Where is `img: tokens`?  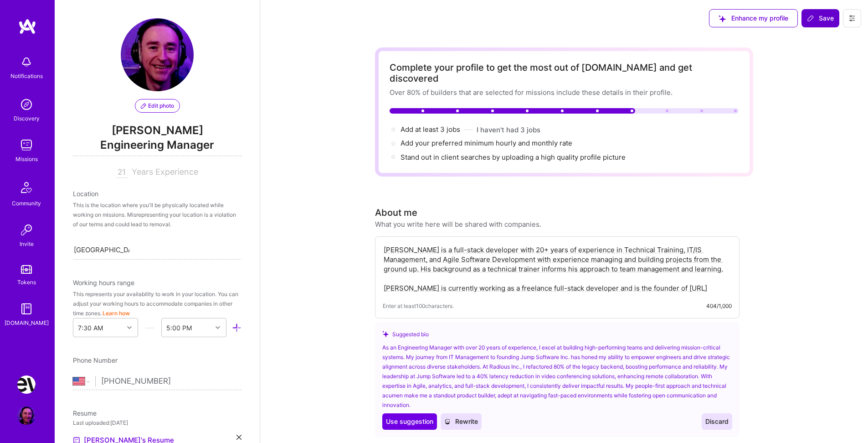
img: tokens is located at coordinates (27, 269).